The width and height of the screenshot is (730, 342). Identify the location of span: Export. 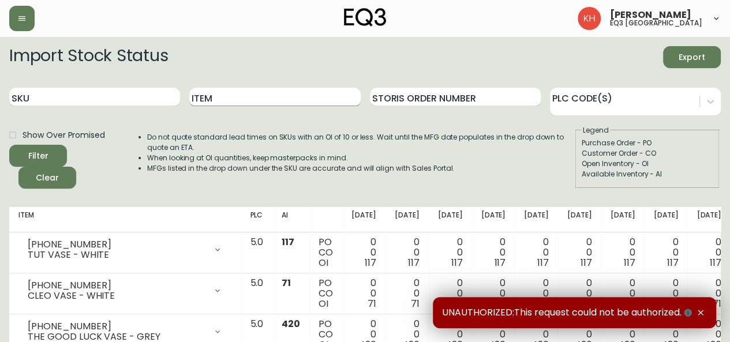
(692, 57).